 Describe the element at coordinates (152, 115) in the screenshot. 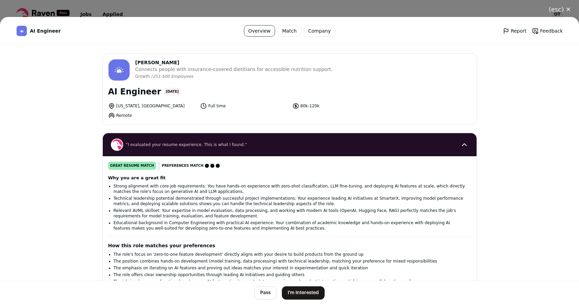

I see `li: Remote` at that location.